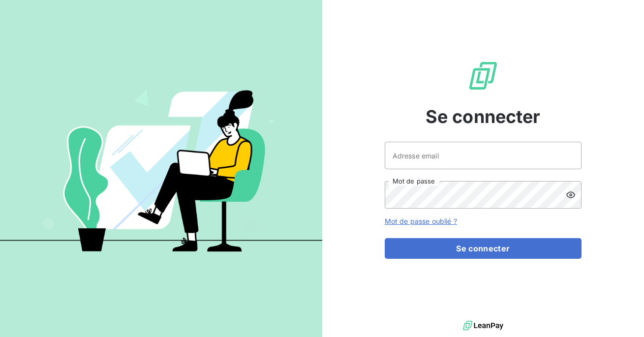 Image resolution: width=644 pixels, height=337 pixels. What do you see at coordinates (483, 117) in the screenshot?
I see `span: Se connecter` at bounding box center [483, 117].